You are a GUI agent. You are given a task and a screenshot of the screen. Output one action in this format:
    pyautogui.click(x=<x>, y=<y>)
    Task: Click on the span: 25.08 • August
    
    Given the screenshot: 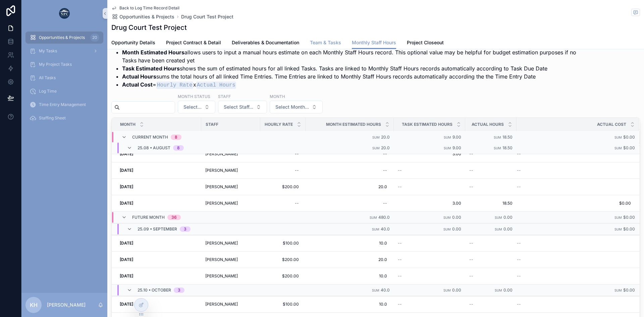 What is the action you would take?
    pyautogui.click(x=154, y=148)
    